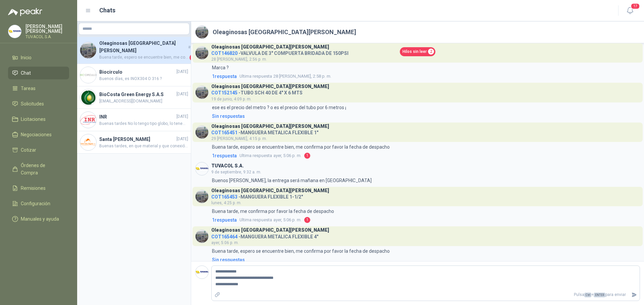  I want to click on p: Buena tarde, me confirma por favor la fecha de despacho, so click(273, 212).